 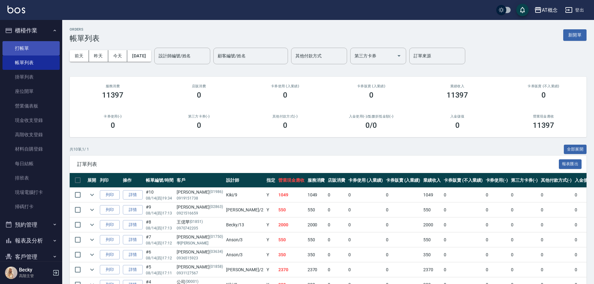 I want to click on button: 昨天, so click(x=99, y=56).